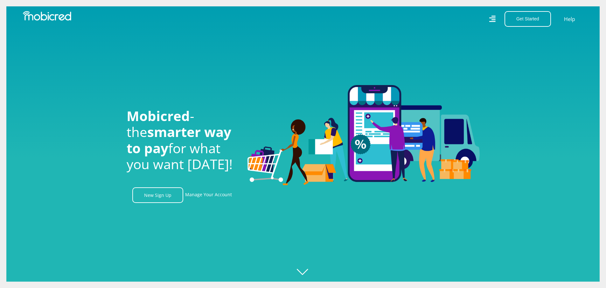 The image size is (606, 288). I want to click on img: Mobicred, so click(47, 16).